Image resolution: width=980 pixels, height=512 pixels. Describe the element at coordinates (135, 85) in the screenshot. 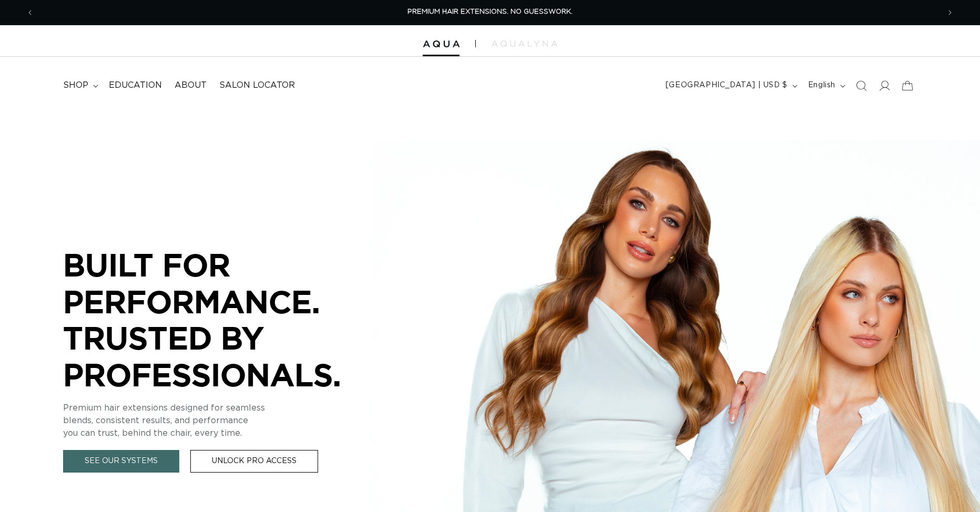

I see `span: Education` at that location.